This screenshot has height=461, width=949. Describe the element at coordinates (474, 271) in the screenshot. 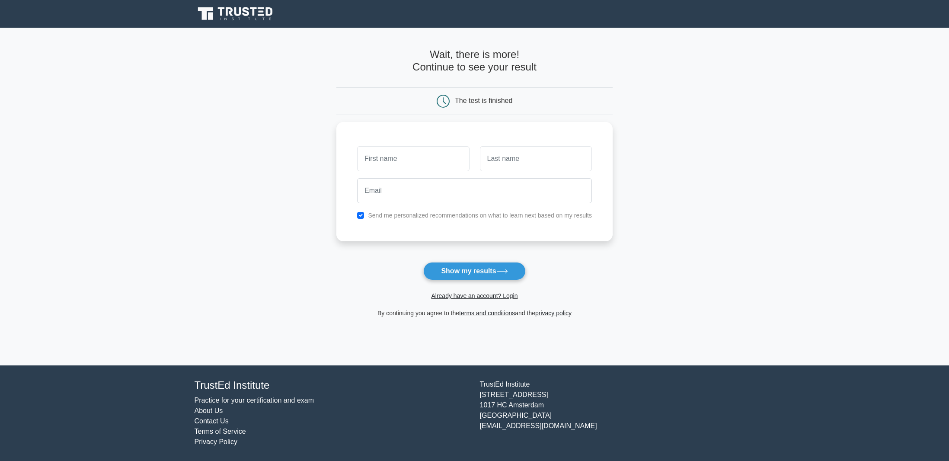

I see `button: Show my results` at that location.